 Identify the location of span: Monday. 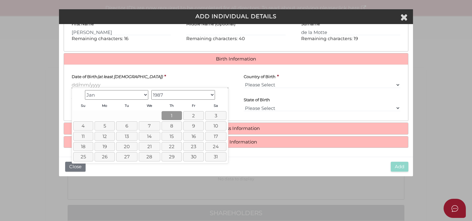
(104, 106).